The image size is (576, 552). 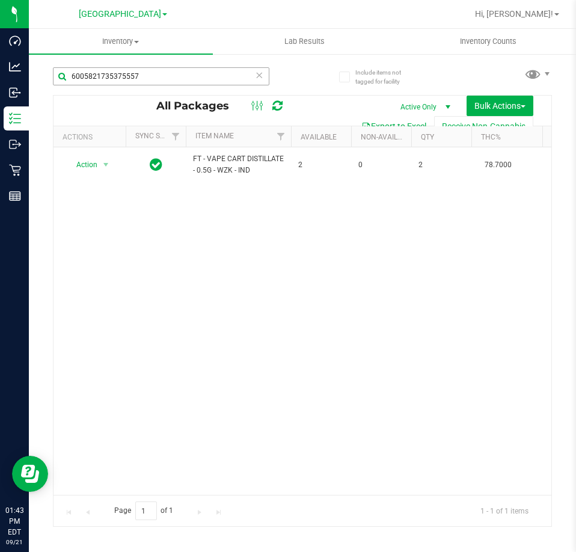 What do you see at coordinates (381, 165) in the screenshot?
I see `span: 0` at bounding box center [381, 165].